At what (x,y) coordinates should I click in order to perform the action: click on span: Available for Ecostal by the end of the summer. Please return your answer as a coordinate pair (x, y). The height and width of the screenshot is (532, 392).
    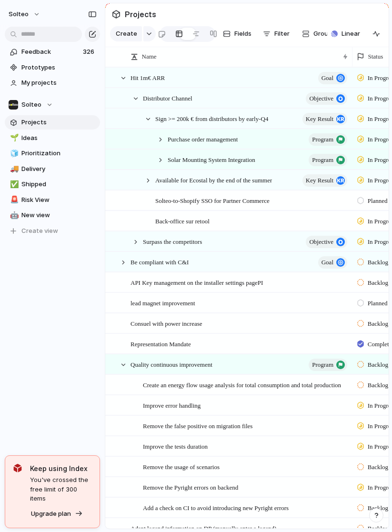
    Looking at the image, I should click on (213, 180).